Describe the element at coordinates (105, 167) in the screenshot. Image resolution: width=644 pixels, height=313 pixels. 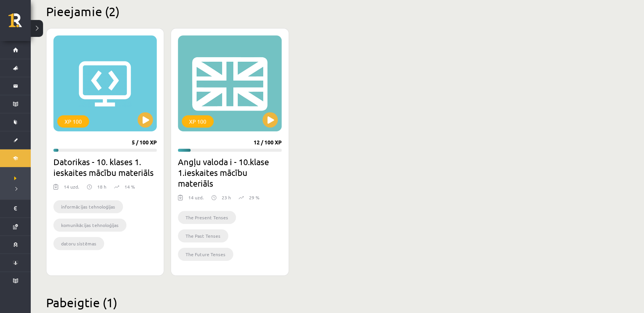
I see `h2: Datorikas - 10. klases 1. ieskaites mācību materiāls` at that location.